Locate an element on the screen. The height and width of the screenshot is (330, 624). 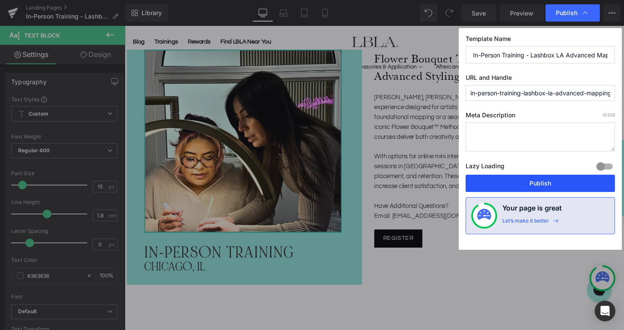
label: URL and Handle is located at coordinates (540, 79).